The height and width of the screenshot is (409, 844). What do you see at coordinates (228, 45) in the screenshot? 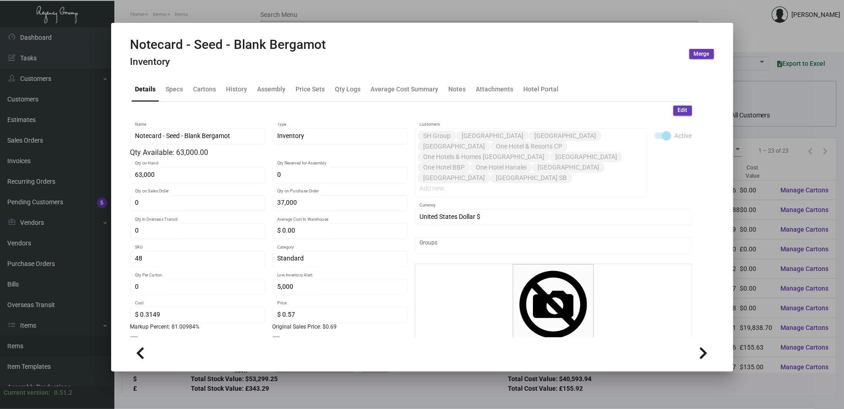
I see `h2: Notecard - Seed - Blank Bergamot` at bounding box center [228, 45].